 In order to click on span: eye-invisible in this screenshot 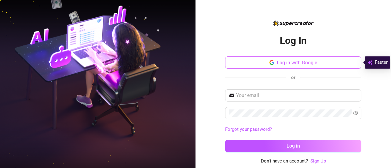, I will do `click(356, 113)`.